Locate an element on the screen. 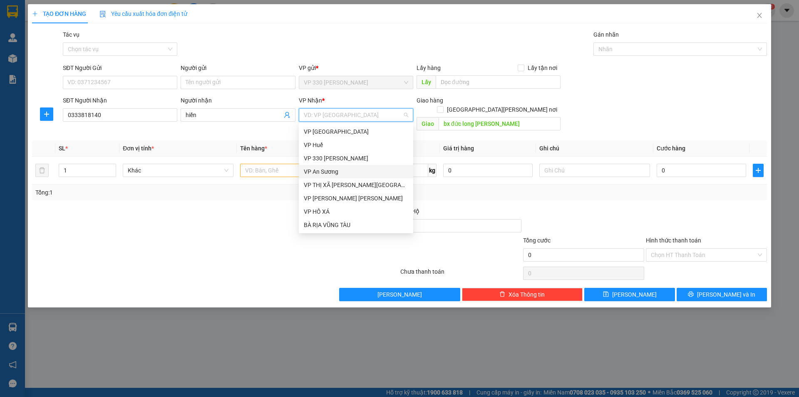 This screenshot has height=397, width=799. span: Lấy hàng is located at coordinates (429, 68).